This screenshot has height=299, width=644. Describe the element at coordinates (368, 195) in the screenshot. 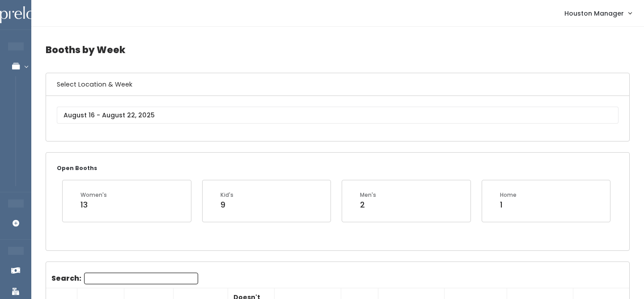

I see `div: Men's` at that location.